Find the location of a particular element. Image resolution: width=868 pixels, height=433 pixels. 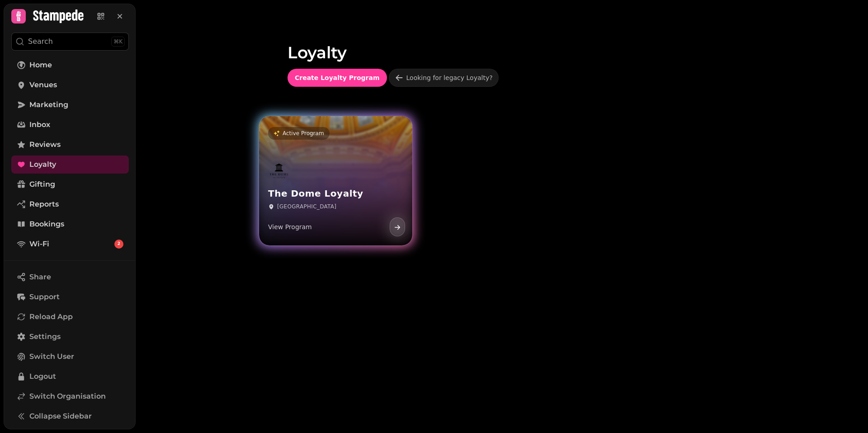

span: Support is located at coordinates (44, 297).